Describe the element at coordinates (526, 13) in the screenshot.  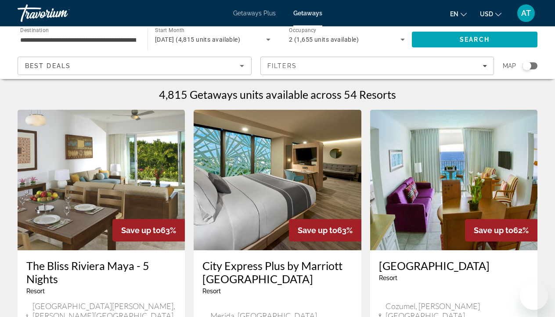
I see `span: AT` at that location.